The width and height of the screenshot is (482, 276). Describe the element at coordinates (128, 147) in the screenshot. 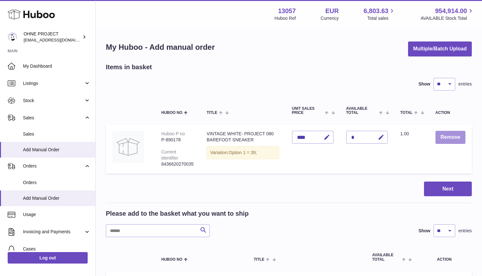

I see `img: VINTAGE WHITE- PROJECT 080 BAREFOOT SNEAKER` at that location.